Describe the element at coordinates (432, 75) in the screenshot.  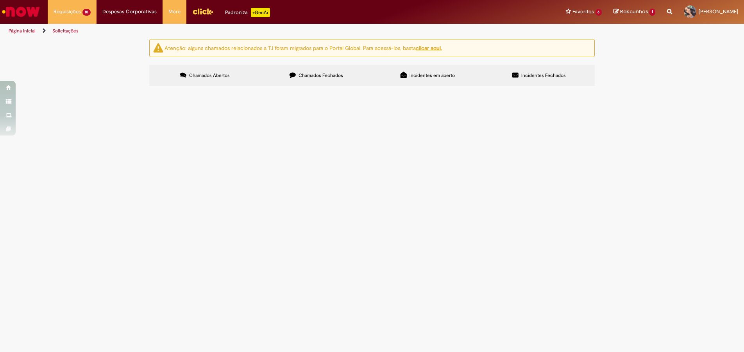
I see `span: Incidentes em aberto` at that location.